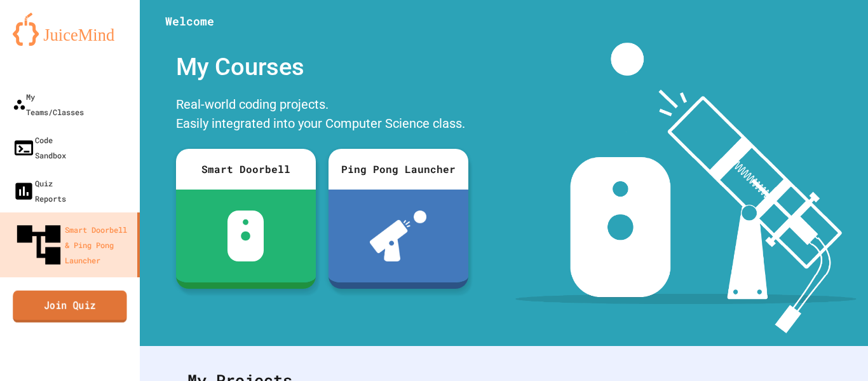 This screenshot has height=381, width=868. What do you see at coordinates (322, 66) in the screenshot?
I see `div: My Courses` at bounding box center [322, 66].